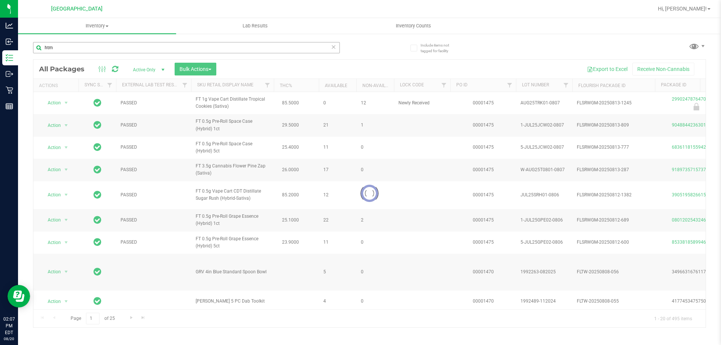  I want to click on a: Lab Results, so click(255, 26).